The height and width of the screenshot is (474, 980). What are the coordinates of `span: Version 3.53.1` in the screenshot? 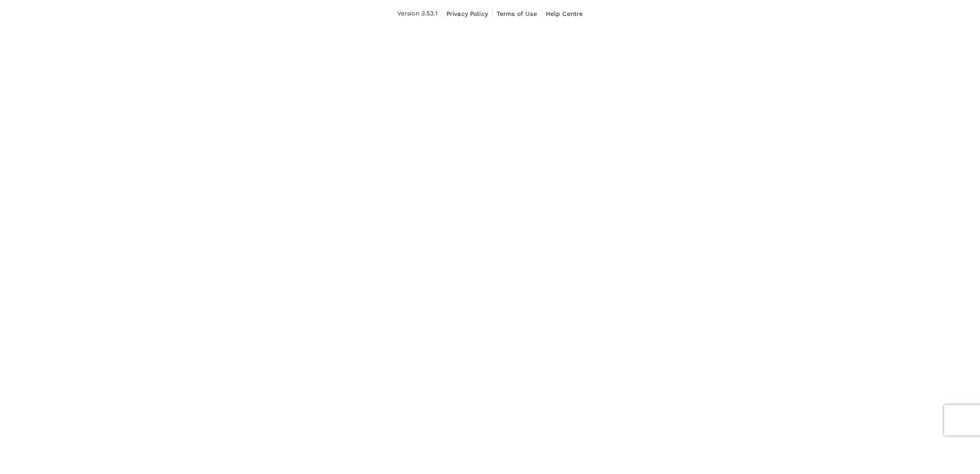 It's located at (418, 13).